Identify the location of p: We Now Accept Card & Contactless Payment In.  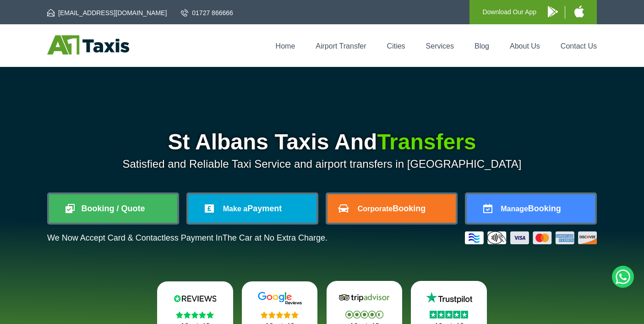
(188, 238).